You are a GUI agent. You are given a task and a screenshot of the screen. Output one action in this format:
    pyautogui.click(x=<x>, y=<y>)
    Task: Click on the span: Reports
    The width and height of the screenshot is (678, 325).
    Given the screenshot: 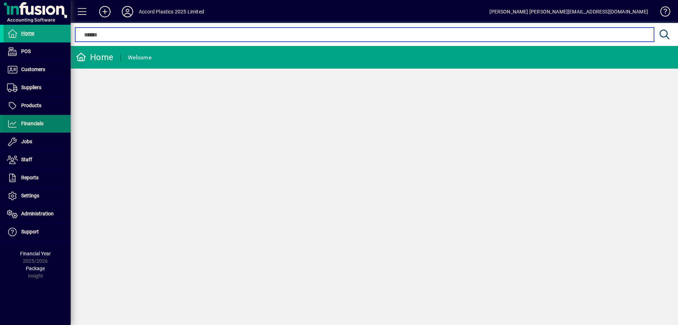 What is the action you would take?
    pyautogui.click(x=30, y=177)
    